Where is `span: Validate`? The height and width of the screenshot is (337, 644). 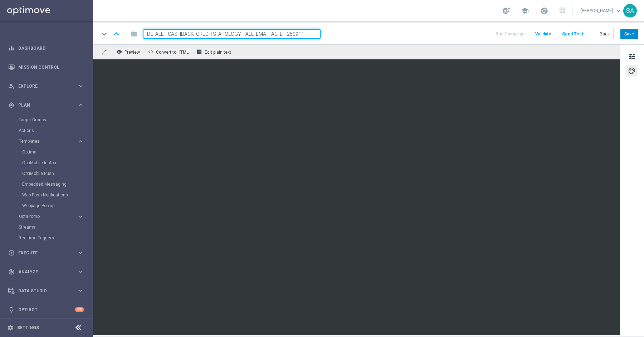 span: Validate is located at coordinates (543, 34).